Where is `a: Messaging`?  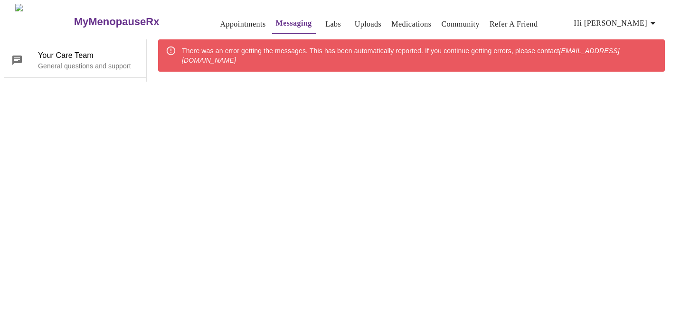
a: Messaging is located at coordinates (294, 23).